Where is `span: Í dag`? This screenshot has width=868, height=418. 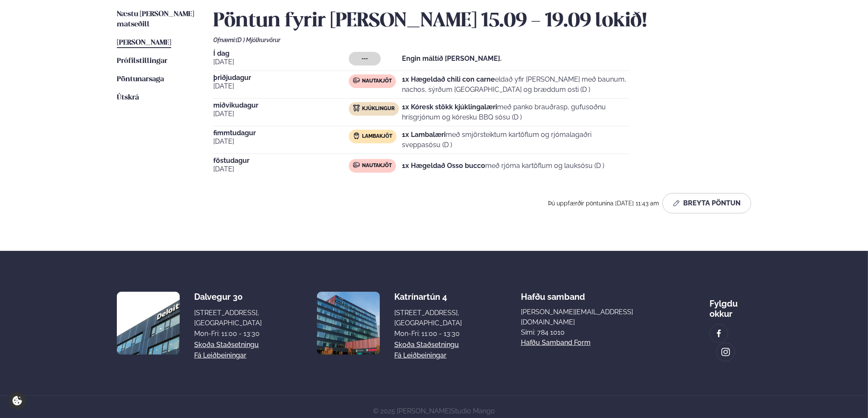
span: Í dag is located at coordinates (281, 53).